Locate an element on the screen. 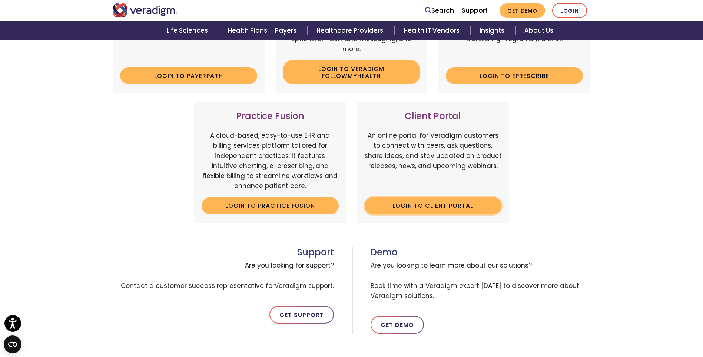 This screenshot has height=357, width=703. h3: Practice Fusion is located at coordinates (270, 116).